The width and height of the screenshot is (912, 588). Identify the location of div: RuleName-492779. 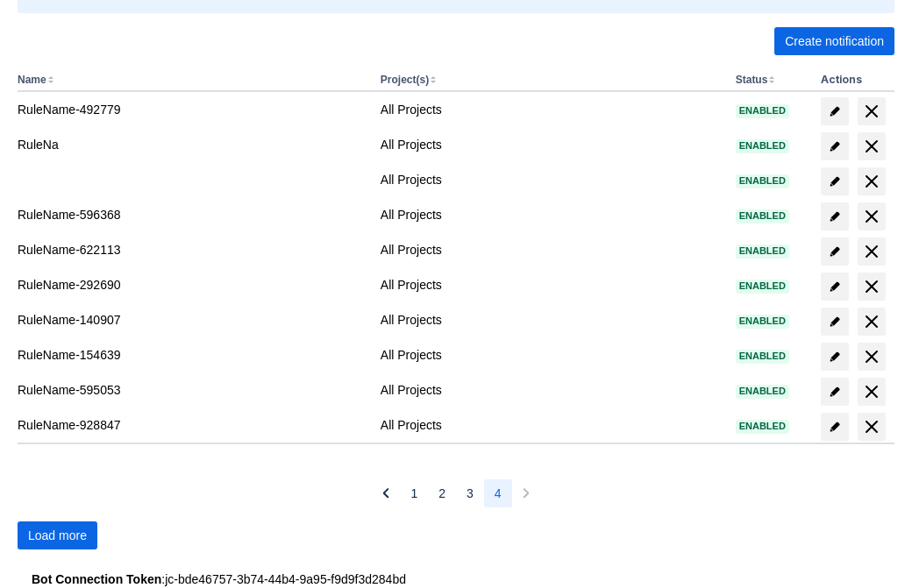
(192, 110).